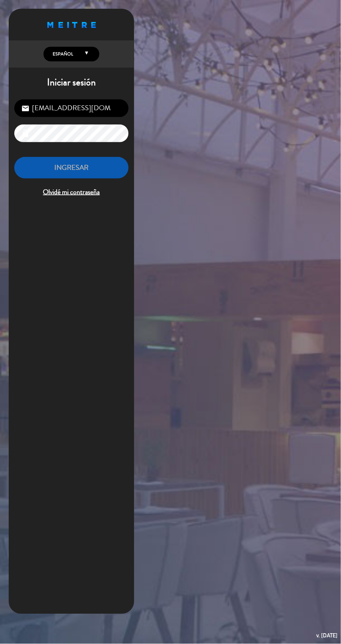 This screenshot has width=341, height=644. Describe the element at coordinates (72, 25) in the screenshot. I see `img: MEITRE` at that location.